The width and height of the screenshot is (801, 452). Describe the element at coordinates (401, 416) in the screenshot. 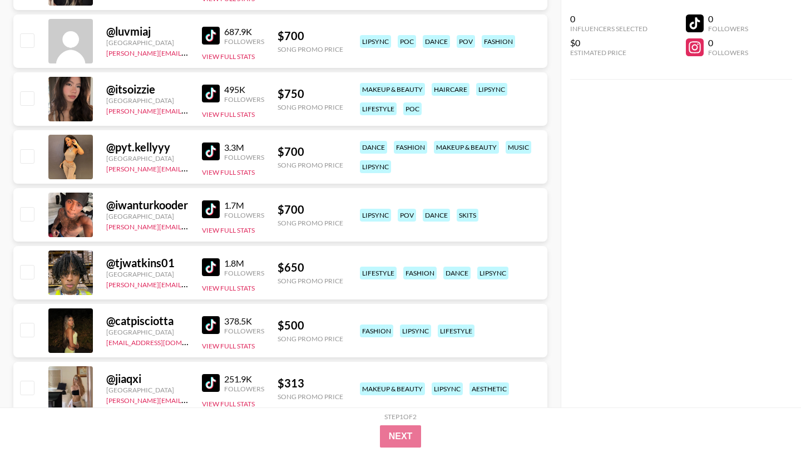

I see `div: Step 1 of 2` at that location.